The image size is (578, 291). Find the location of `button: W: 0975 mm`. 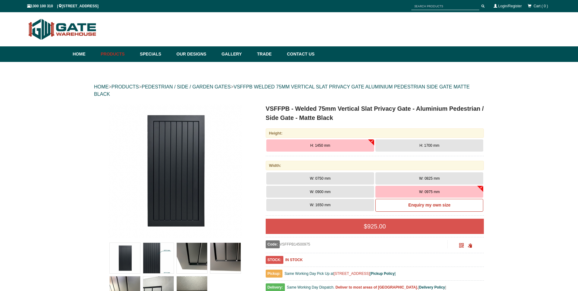

button: W: 0975 mm is located at coordinates (429, 192).